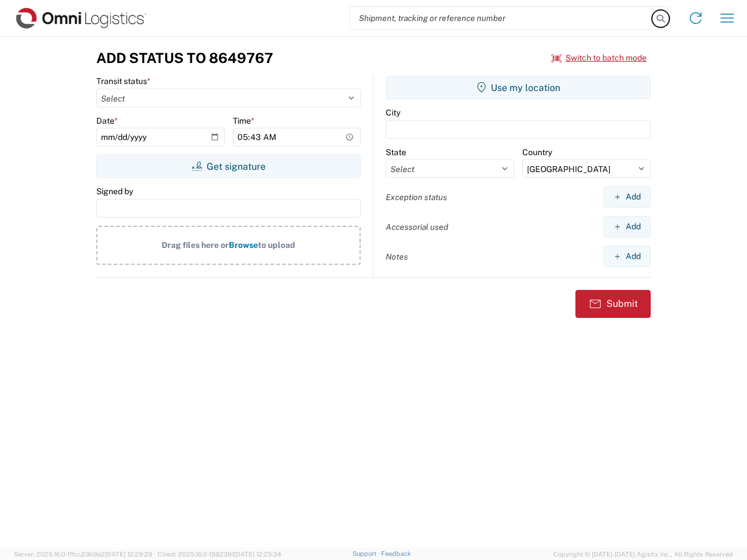 This screenshot has width=747, height=560. What do you see at coordinates (243, 245) in the screenshot?
I see `span: Browse` at bounding box center [243, 245].